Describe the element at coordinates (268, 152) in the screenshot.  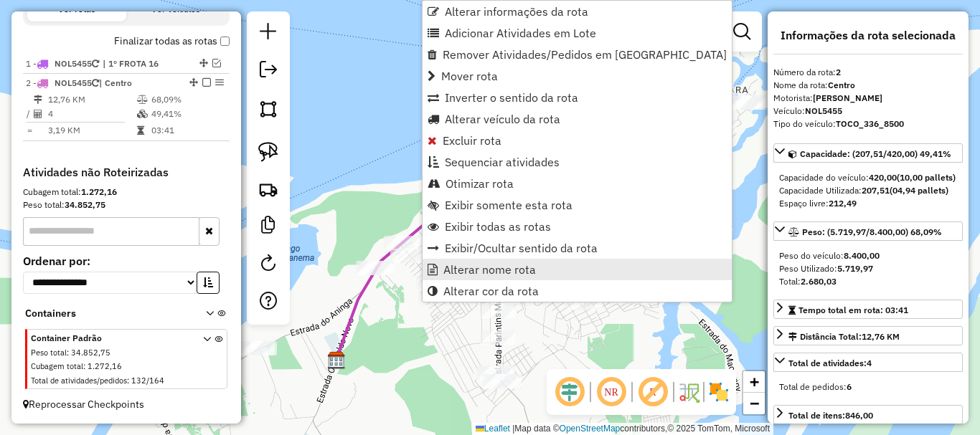
I see `img: Selecionar atividades - laço` at that location.